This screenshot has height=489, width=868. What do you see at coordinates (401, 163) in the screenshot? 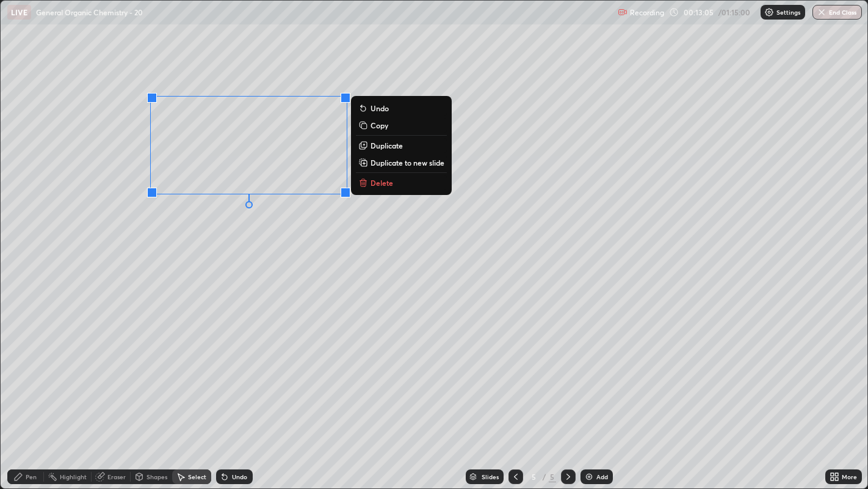
I see `button: Duplicate to new slide` at bounding box center [401, 163].